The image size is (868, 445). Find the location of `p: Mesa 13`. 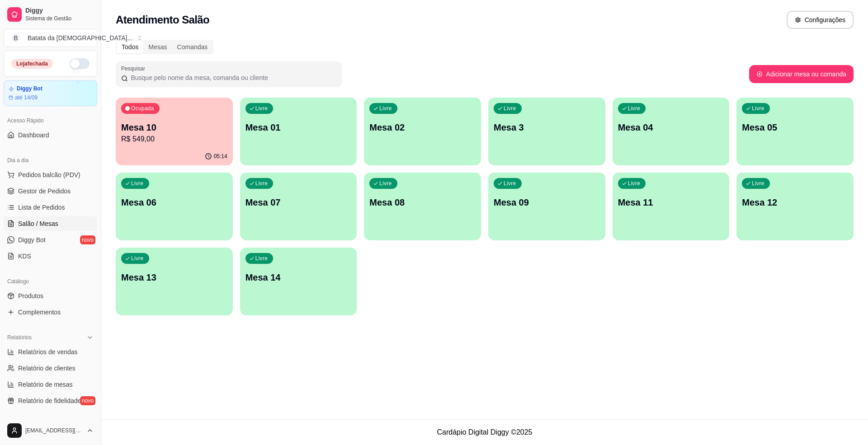

p: Mesa 13 is located at coordinates (174, 278).